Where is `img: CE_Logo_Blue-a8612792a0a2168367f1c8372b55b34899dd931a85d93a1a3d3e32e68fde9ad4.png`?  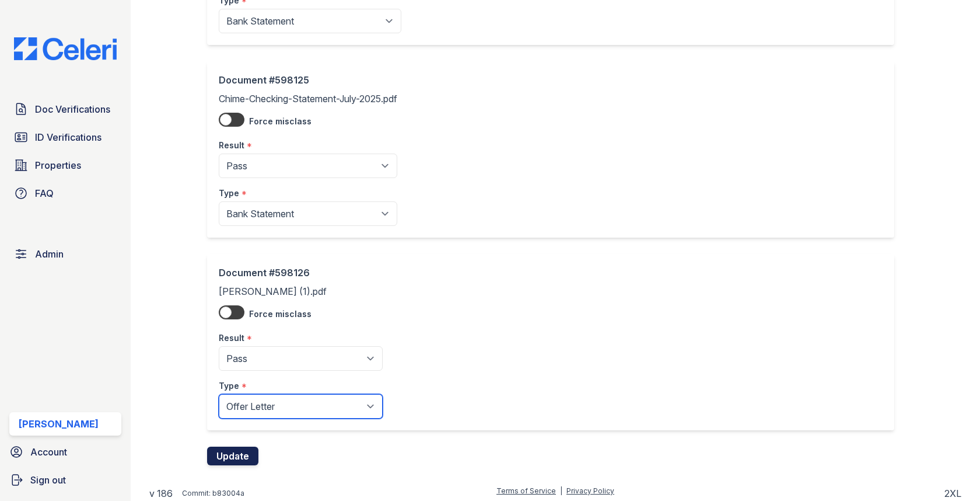
img: CE_Logo_Blue-a8612792a0a2168367f1c8372b55b34899dd931a85d93a1a3d3e32e68fde9ad4.png is located at coordinates (65, 48).